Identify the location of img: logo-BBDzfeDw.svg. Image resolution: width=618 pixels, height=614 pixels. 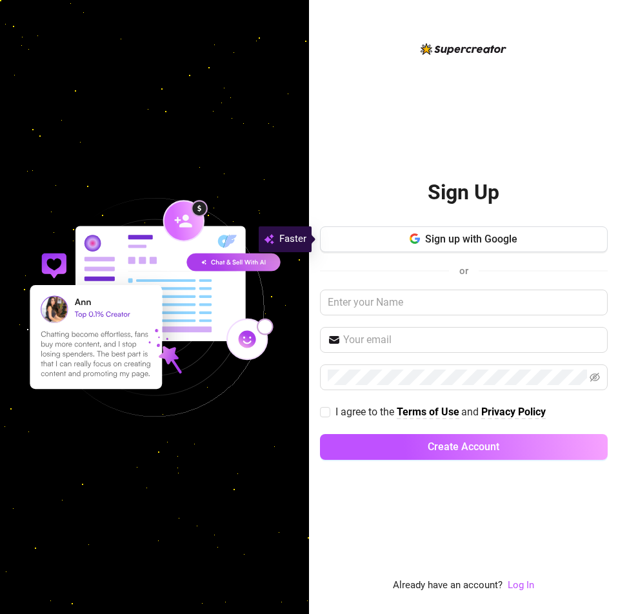
(463, 49).